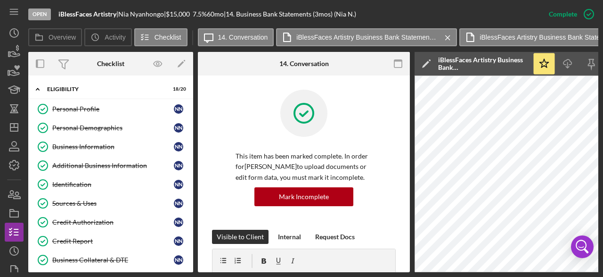  What do you see at coordinates (111, 184) in the screenshot?
I see `a: IdentificationNN` at bounding box center [111, 184].